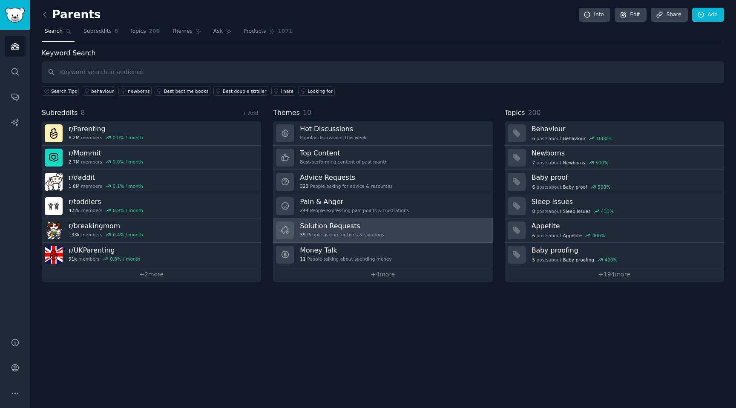 The width and height of the screenshot is (736, 408). Describe the element at coordinates (307, 112) in the screenshot. I see `span: 10` at that location.